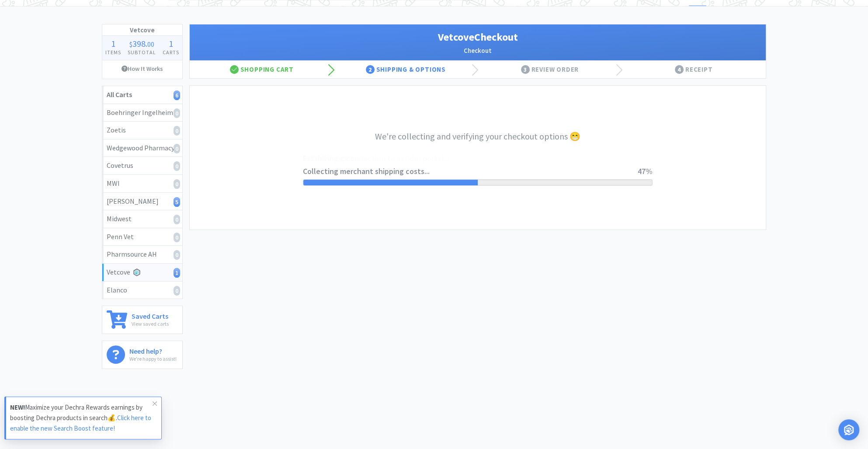  Describe the element at coordinates (142, 166) in the screenshot. I see `div: Covetrus` at that location.